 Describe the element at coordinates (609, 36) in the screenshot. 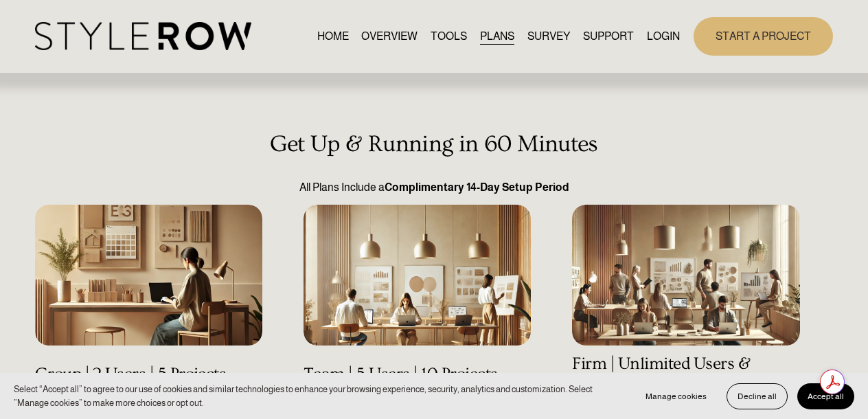

I see `a: folder dropdown` at that location.